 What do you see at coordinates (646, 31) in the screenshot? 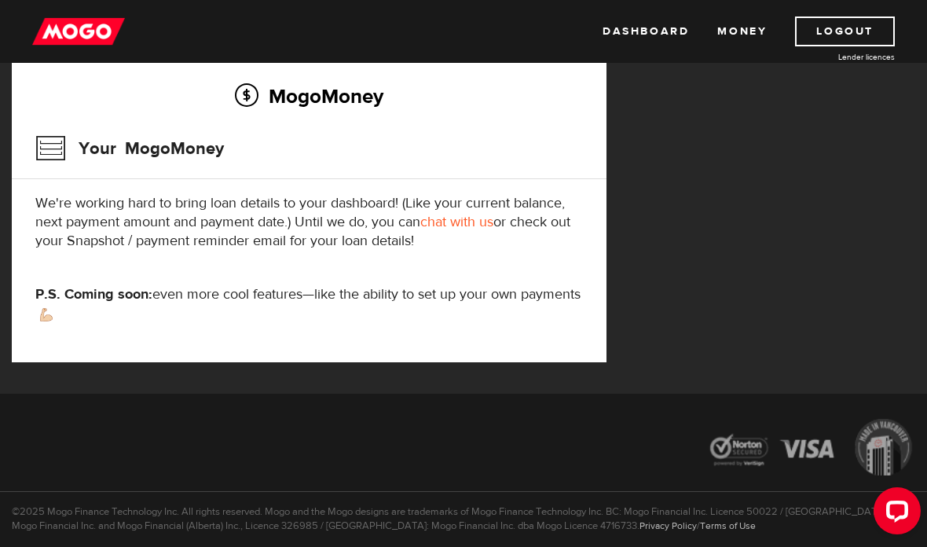
I see `a: Dashboard` at bounding box center [646, 31].